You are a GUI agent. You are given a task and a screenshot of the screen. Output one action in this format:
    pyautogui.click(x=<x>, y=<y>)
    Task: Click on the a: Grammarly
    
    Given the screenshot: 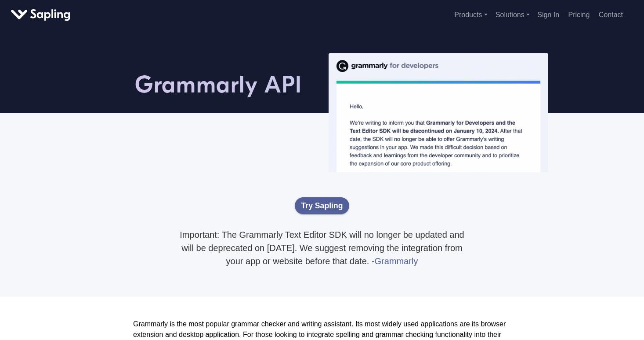 What is the action you would take?
    pyautogui.click(x=396, y=261)
    